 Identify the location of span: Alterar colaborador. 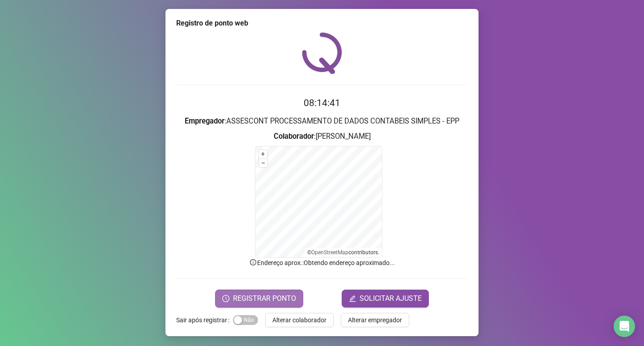
(299, 320).